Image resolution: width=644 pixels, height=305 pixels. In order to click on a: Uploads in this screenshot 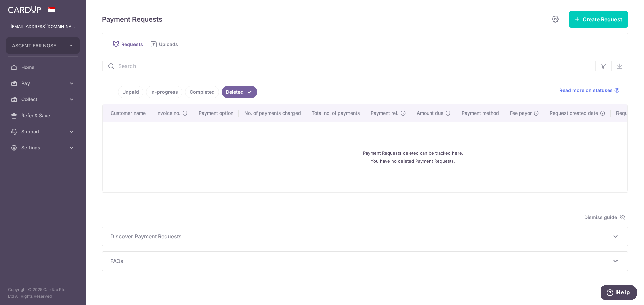, I will do `click(165, 44)`.